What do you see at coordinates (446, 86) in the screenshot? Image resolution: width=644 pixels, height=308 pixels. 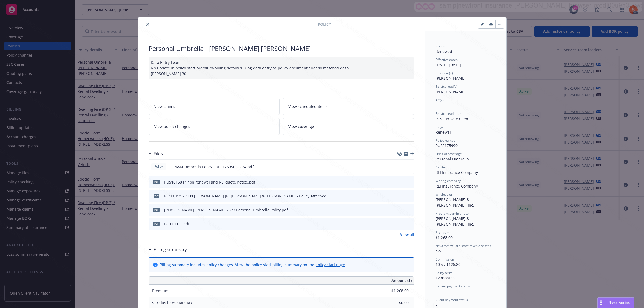 I see `span: Service lead(s)` at bounding box center [446, 86].